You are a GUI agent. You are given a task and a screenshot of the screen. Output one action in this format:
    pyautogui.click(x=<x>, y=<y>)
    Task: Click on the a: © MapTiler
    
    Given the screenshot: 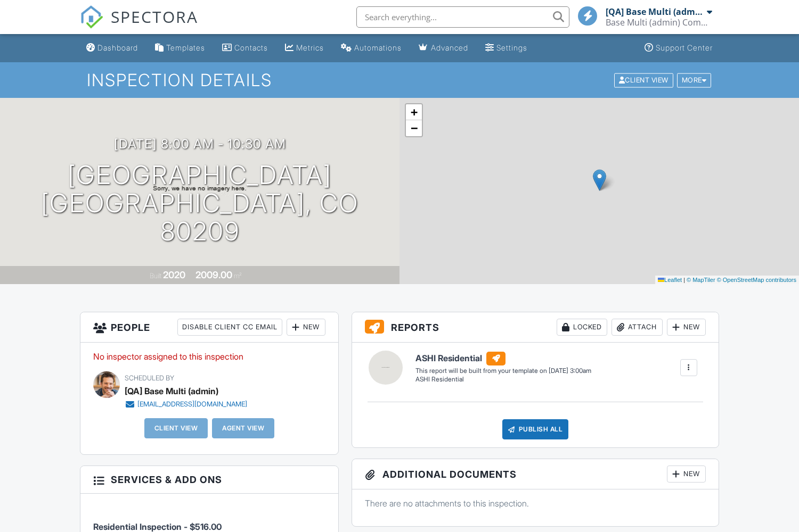 What is the action you would take?
    pyautogui.click(x=701, y=280)
    